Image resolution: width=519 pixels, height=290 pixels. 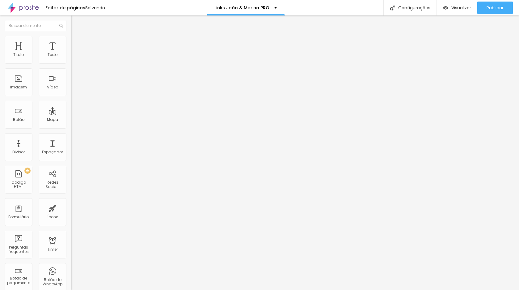 What do you see at coordinates (52, 217) in the screenshot?
I see `div: Ícone` at bounding box center [52, 217].